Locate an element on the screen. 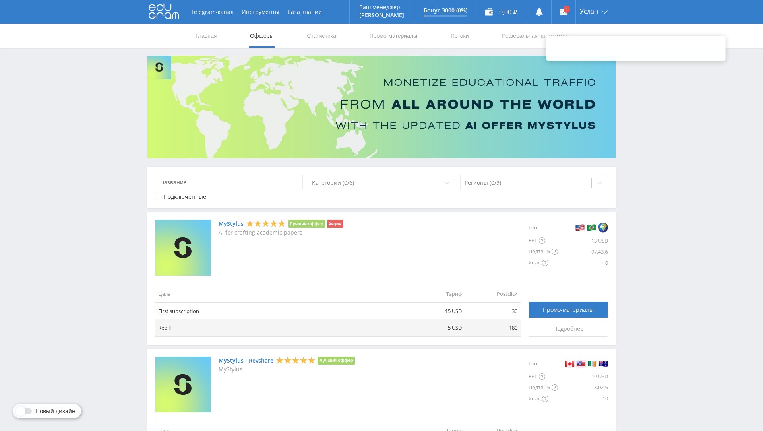  a: MyStylus - Revshare is located at coordinates (246, 361).